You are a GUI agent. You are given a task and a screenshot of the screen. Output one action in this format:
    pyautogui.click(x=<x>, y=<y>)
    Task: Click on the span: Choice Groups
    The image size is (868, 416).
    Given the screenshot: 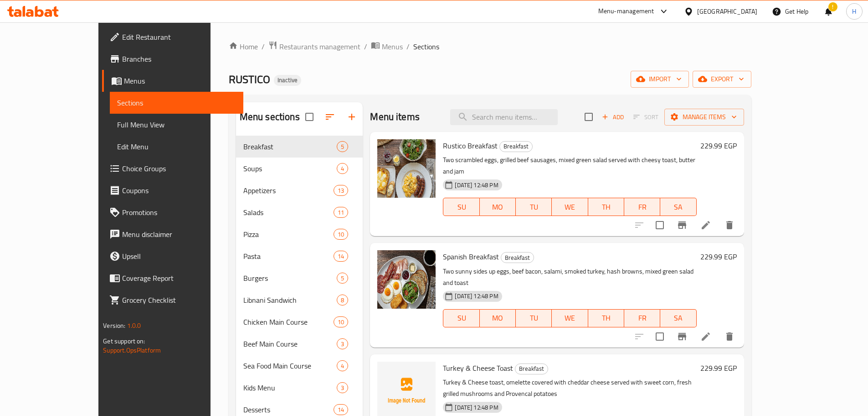 What is the action you would take?
    pyautogui.click(x=179, y=168)
    